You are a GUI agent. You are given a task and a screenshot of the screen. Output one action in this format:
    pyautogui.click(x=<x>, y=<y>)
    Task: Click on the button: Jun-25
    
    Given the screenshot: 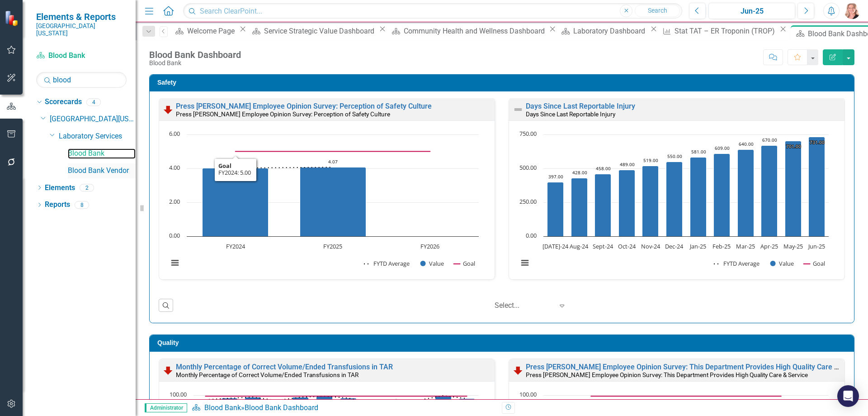 What is the action you would take?
    pyautogui.click(x=752, y=11)
    